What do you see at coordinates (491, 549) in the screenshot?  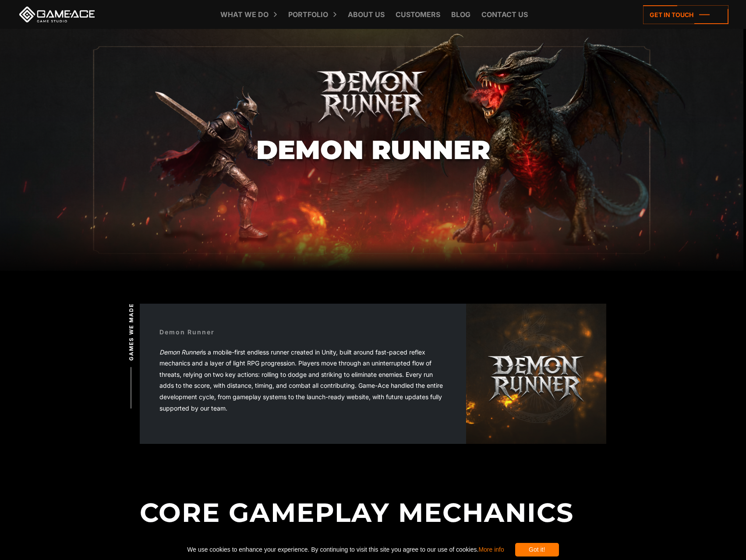 I see `a: More info` at bounding box center [491, 549].